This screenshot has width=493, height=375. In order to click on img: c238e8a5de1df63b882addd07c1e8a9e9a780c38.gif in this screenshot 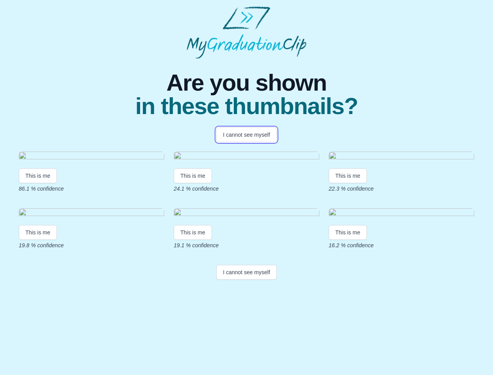, I will do `click(91, 157)`.